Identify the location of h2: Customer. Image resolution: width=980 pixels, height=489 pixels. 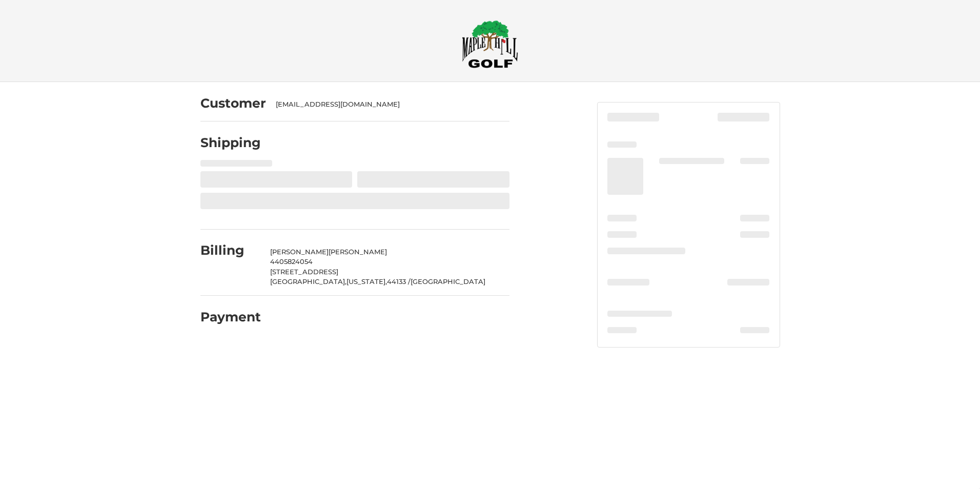
(233, 103).